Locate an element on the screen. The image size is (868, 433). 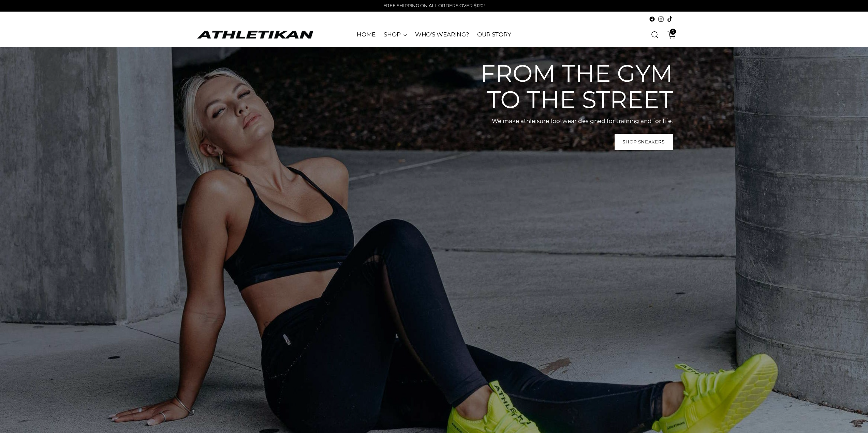
h2: From the gym to the street is located at coordinates (570, 87).